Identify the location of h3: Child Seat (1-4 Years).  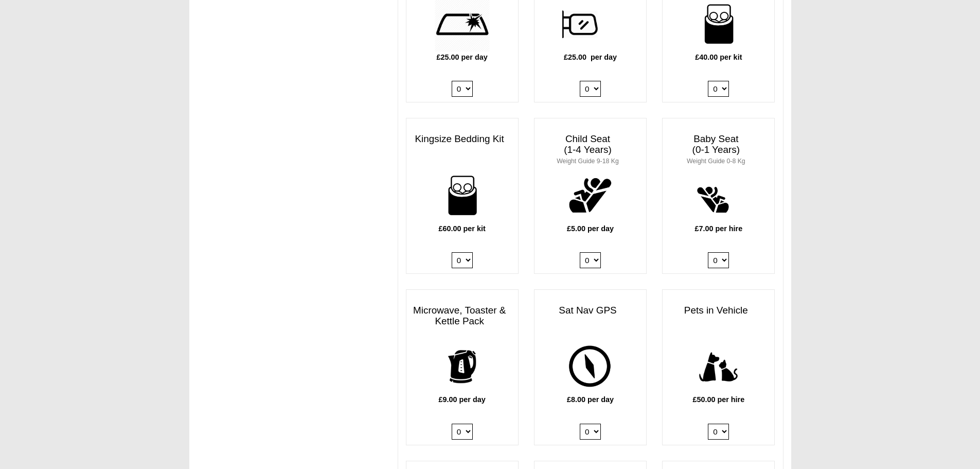
(590, 150).